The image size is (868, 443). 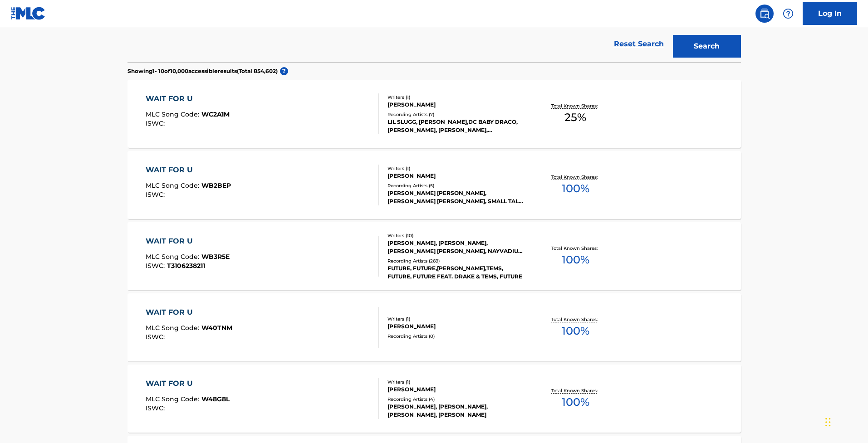 I want to click on div: Recording Artists ( 4 ), so click(x=456, y=399).